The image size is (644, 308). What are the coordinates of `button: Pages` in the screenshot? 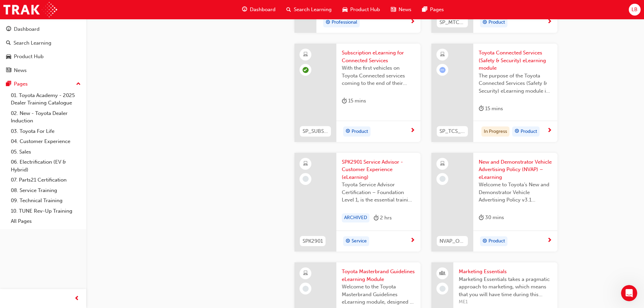 It's located at (43, 84).